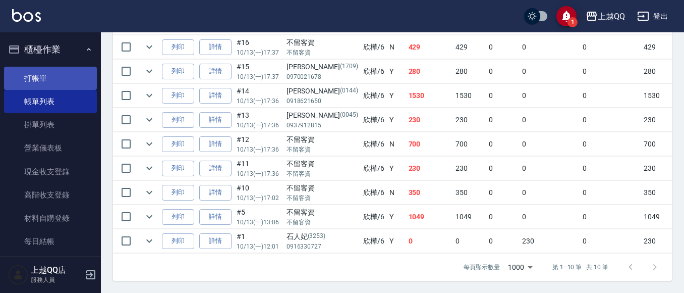 The height and width of the screenshot is (293, 684). I want to click on p: (3253), so click(317, 236).